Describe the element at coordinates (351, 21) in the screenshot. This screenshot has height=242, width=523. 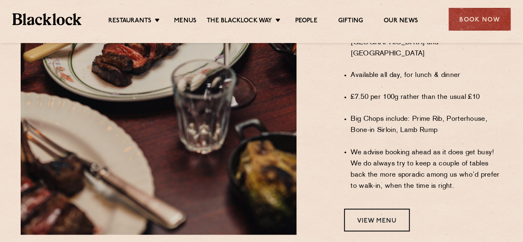
I see `a: Gifting` at that location.